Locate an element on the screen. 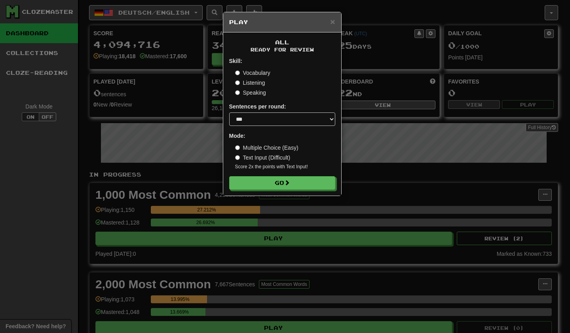 Image resolution: width=570 pixels, height=333 pixels. label: Listening is located at coordinates (250, 83).